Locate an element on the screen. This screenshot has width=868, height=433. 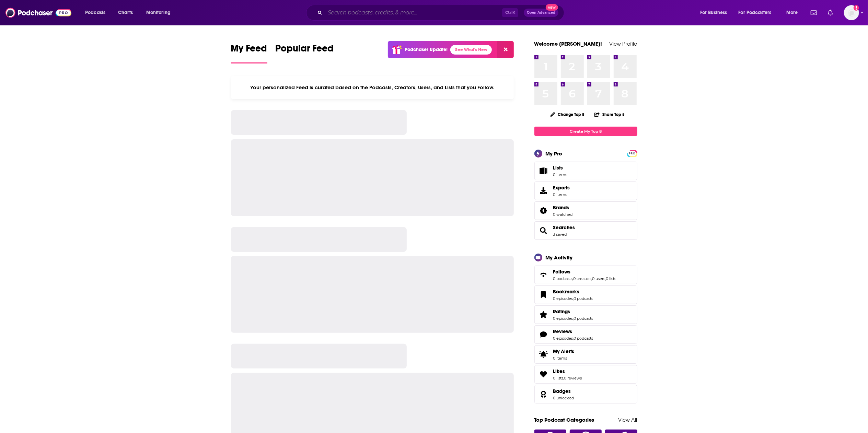
a: 0 watched is located at coordinates (563, 215).